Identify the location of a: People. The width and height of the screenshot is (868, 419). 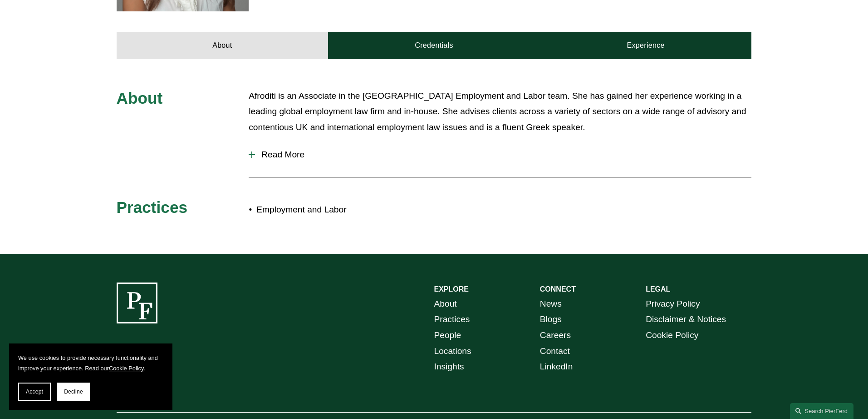
(448, 335).